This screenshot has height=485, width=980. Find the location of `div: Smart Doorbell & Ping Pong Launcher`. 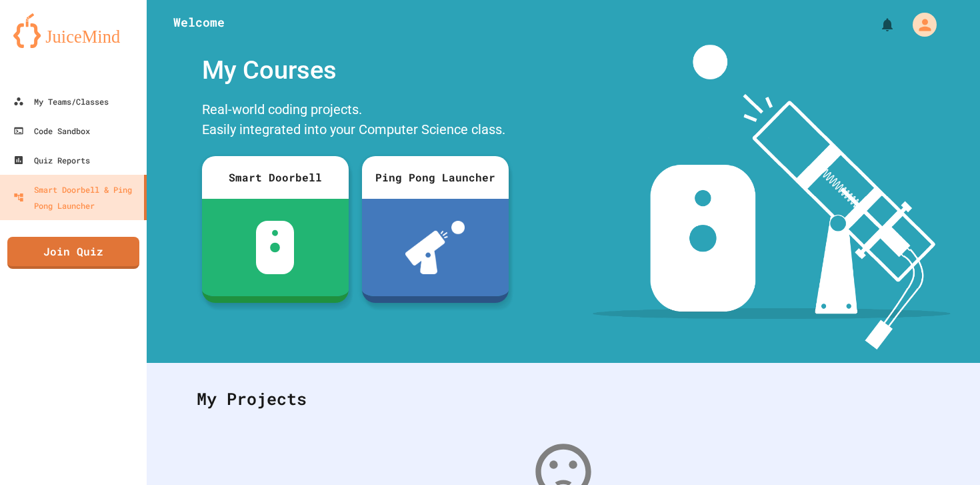

div: Smart Doorbell & Ping Pong Launcher is located at coordinates (76, 197).